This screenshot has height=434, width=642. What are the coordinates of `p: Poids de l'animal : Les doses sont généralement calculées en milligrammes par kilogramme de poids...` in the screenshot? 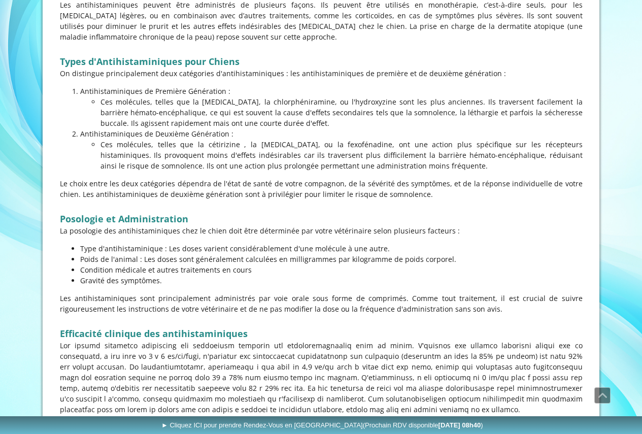 It's located at (332, 259).